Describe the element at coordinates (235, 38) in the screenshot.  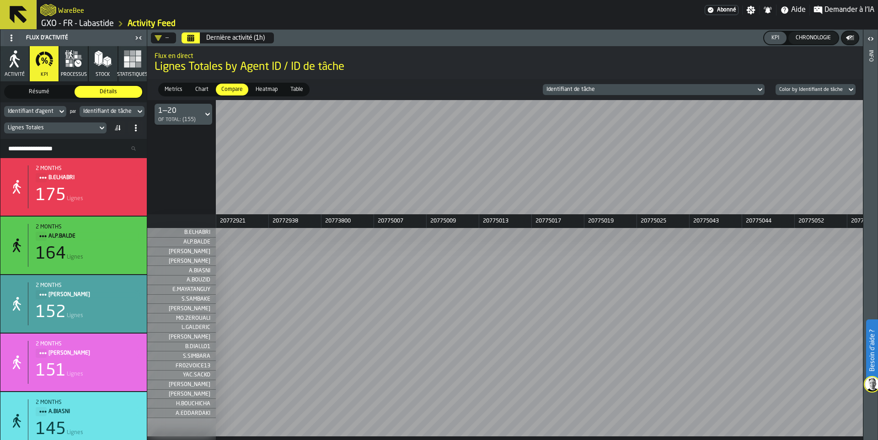
I see `div: Dernière activité (1h)` at that location.